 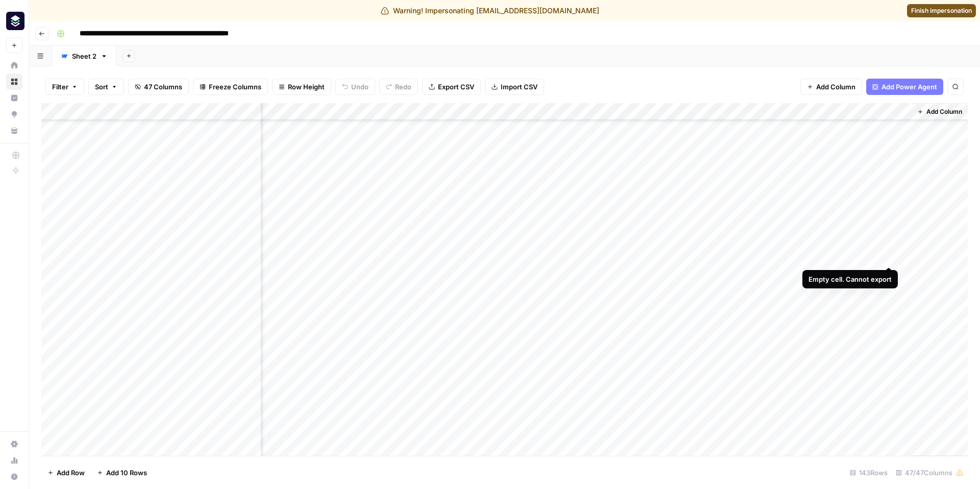 What do you see at coordinates (929, 473) in the screenshot?
I see `div: 47/47 Columns` at bounding box center [929, 473].